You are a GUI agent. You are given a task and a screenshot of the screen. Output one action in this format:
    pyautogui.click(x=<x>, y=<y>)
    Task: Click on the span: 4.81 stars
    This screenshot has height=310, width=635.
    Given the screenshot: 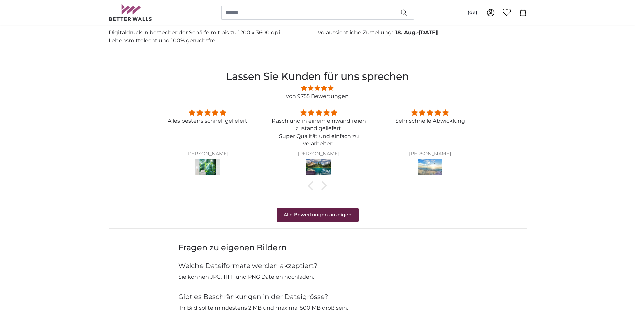 What is the action you would take?
    pyautogui.click(x=318, y=88)
    